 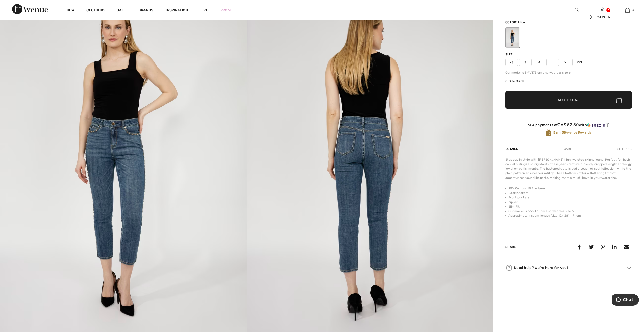 What do you see at coordinates (95, 11) in the screenshot?
I see `a: Clothing` at bounding box center [95, 11].